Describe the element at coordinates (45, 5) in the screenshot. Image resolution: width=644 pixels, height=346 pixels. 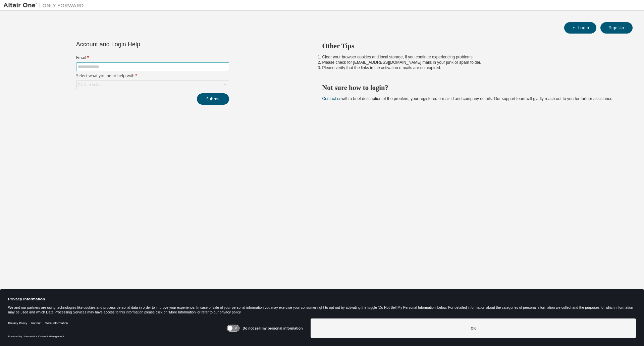
I see `img: Altair One` at that location.